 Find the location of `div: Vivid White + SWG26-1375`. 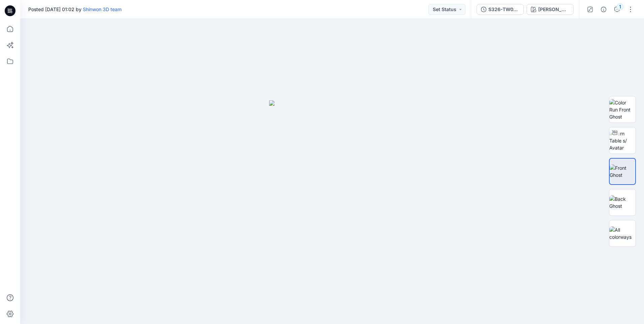

div: Vivid White + SWG26-1375 is located at coordinates (554, 10).